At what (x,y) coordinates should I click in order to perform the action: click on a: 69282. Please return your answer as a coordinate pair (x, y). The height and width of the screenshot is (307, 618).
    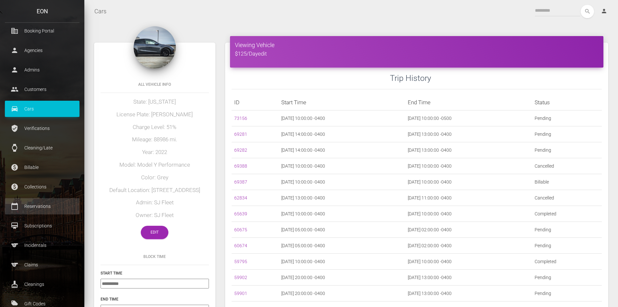
    Looking at the image, I should click on (241, 150).